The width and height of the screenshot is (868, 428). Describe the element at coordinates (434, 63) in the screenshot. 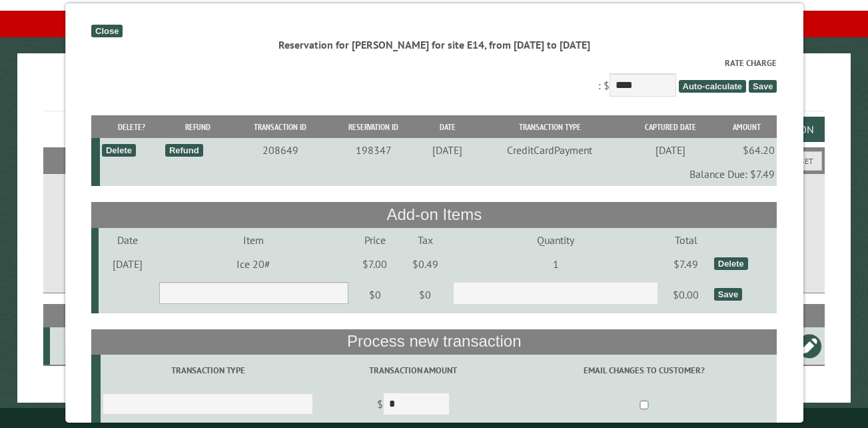

I see `label: Rate Charge` at that location.